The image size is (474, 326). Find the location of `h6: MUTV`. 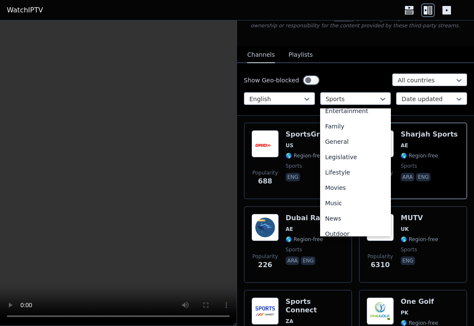

h6: MUTV is located at coordinates (420, 218).